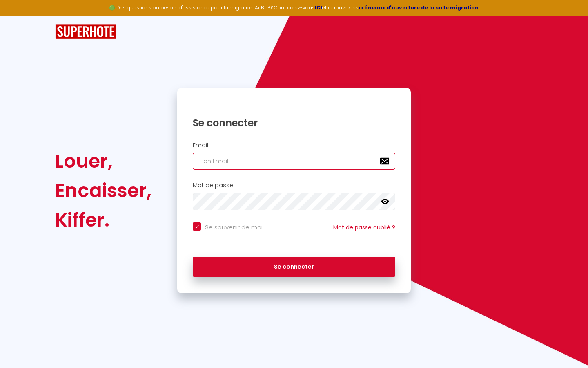 The width and height of the screenshot is (588, 368). What do you see at coordinates (294, 145) in the screenshot?
I see `h2: Email` at bounding box center [294, 145].